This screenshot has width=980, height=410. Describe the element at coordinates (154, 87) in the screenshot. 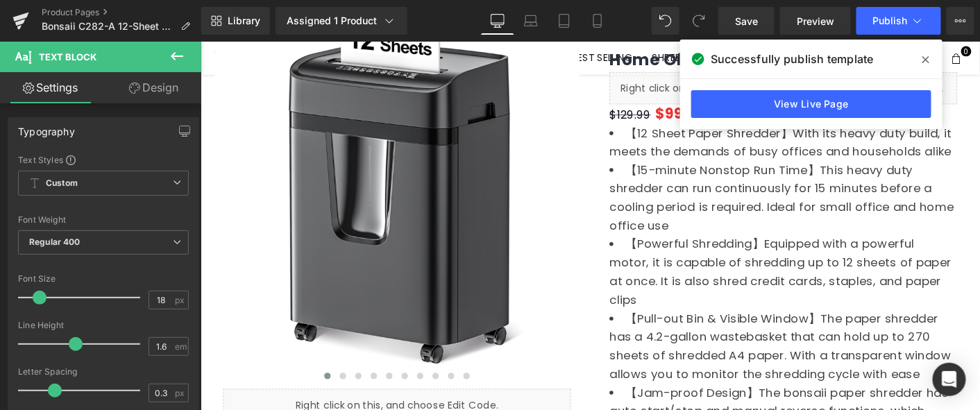

I see `a: Design` at that location.